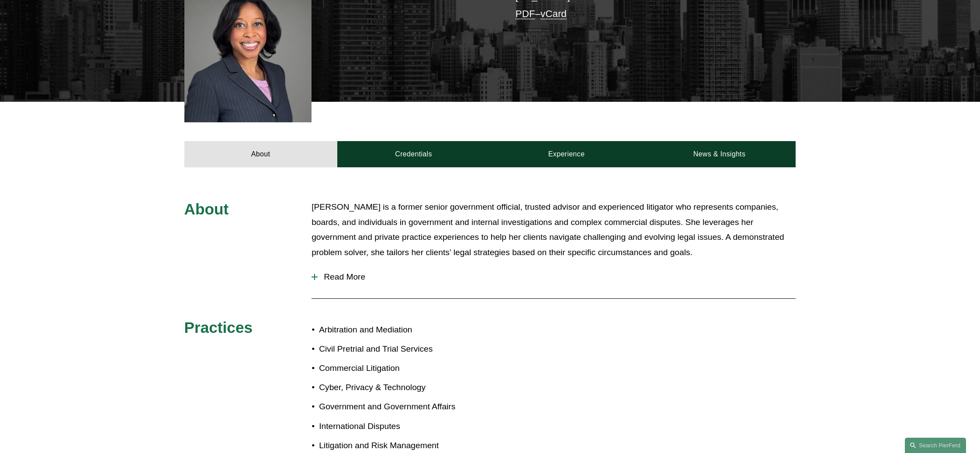  I want to click on span: Practices, so click(219, 327).